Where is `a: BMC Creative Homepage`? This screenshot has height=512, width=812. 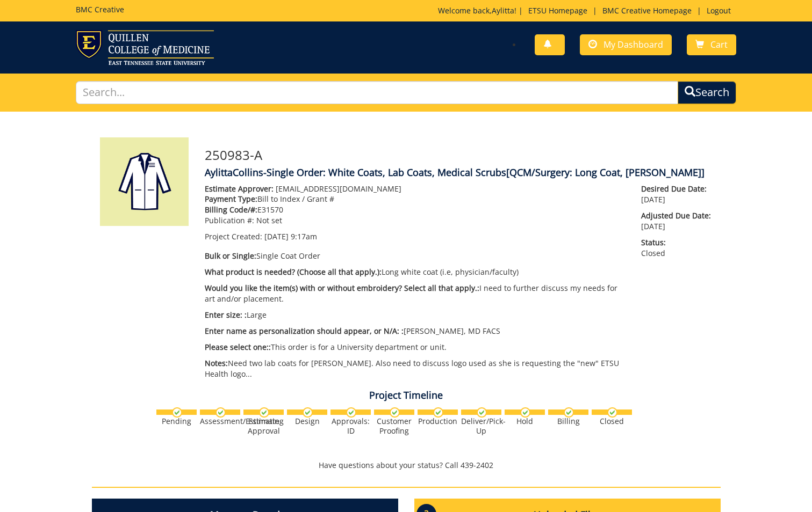
a: BMC Creative Homepage is located at coordinates (647, 10).